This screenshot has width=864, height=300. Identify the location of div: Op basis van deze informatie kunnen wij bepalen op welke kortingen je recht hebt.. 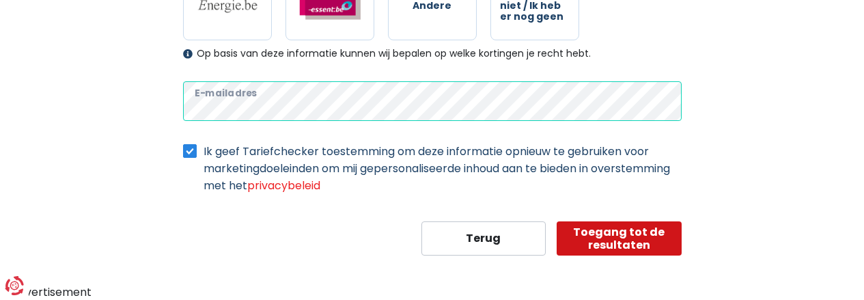
(432, 53).